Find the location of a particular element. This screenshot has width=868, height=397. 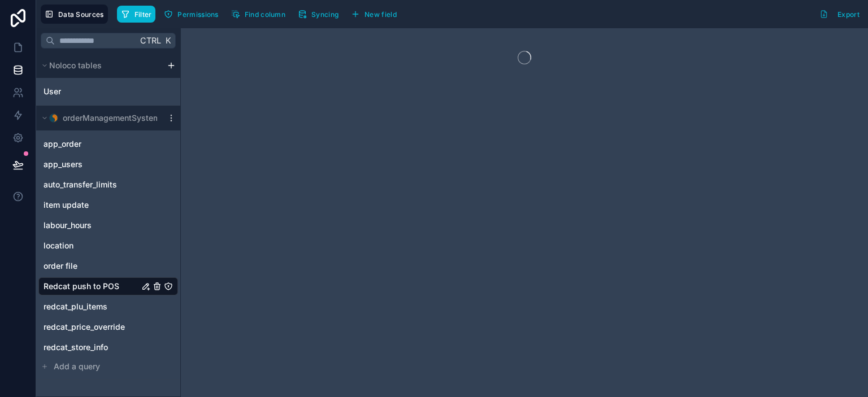

span: New field is located at coordinates (380, 14).